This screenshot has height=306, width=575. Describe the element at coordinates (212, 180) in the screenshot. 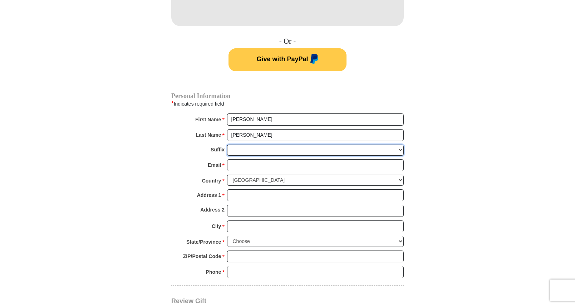

I see `strong: Country` at that location.